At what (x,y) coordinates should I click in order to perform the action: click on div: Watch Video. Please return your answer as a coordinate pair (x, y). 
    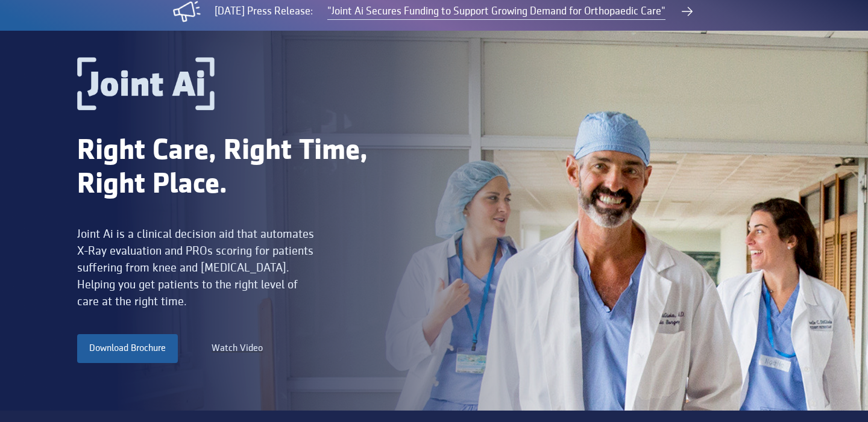
    Looking at the image, I should click on (237, 348).